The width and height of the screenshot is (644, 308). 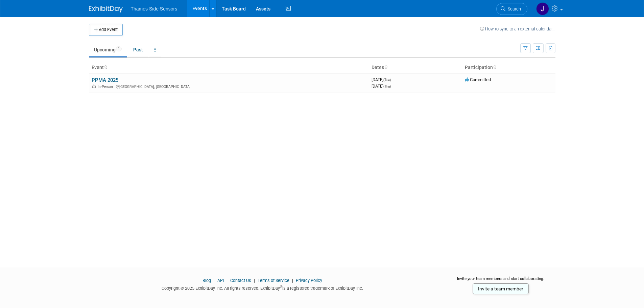 I want to click on span: (Tue), so click(x=387, y=80).